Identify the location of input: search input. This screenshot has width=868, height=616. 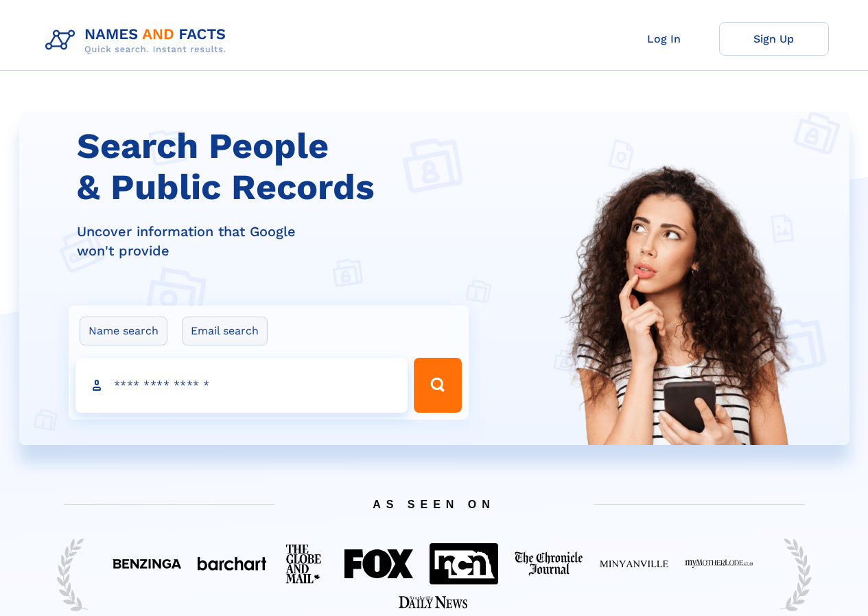
(241, 386).